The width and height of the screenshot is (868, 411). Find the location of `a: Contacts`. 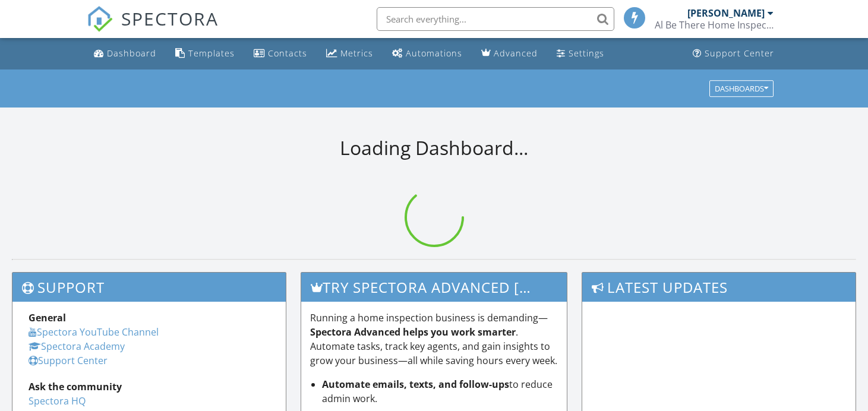

a: Contacts is located at coordinates (280, 53).